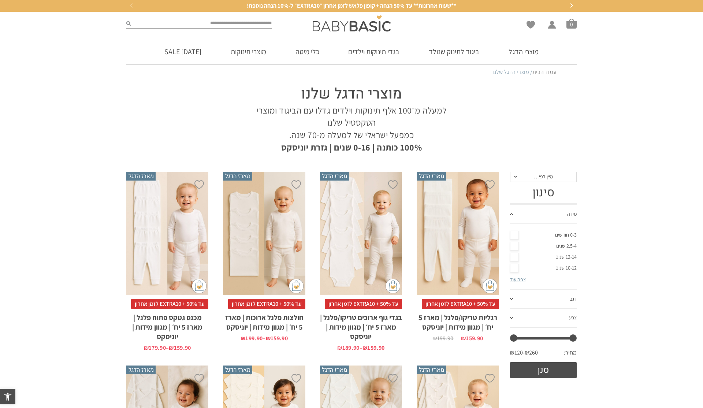 The width and height of the screenshot is (703, 408). Describe the element at coordinates (543, 235) in the screenshot. I see `a: 0-3 חודשים` at that location.